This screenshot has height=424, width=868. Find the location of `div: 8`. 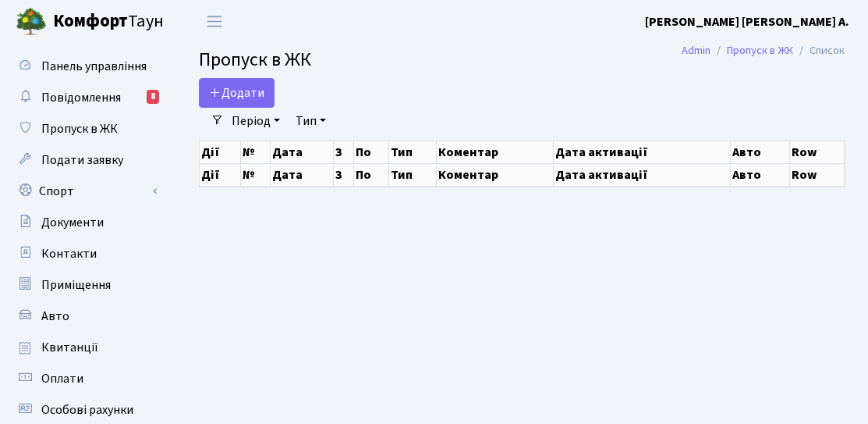

div: 8 is located at coordinates (153, 97).